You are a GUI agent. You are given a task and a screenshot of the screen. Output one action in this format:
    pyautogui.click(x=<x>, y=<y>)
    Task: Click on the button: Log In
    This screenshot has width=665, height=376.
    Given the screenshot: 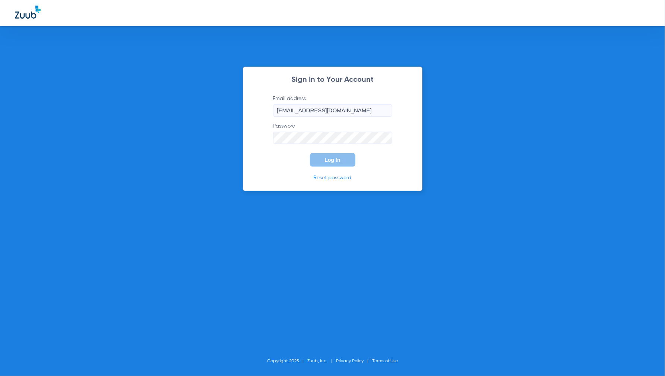 What is the action you would take?
    pyautogui.click(x=333, y=160)
    